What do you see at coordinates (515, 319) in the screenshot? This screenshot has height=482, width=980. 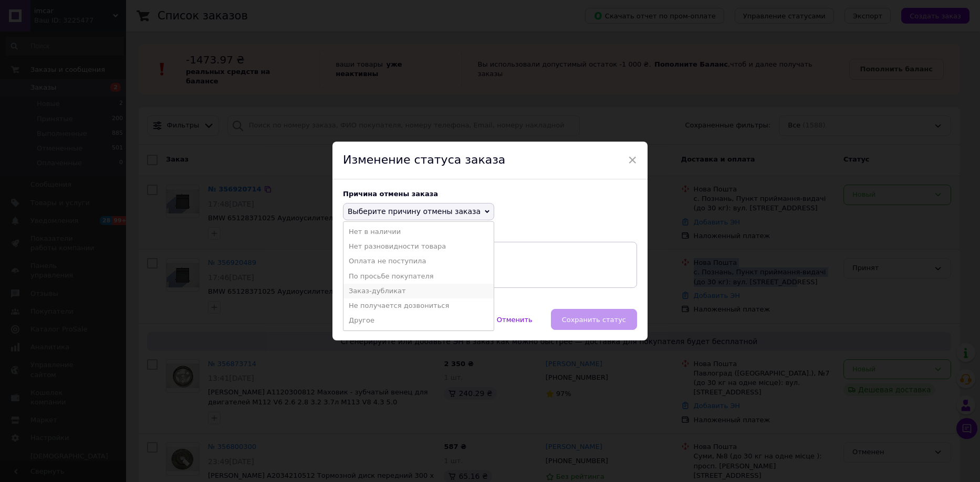 I see `button: Отменить` at bounding box center [515, 319].